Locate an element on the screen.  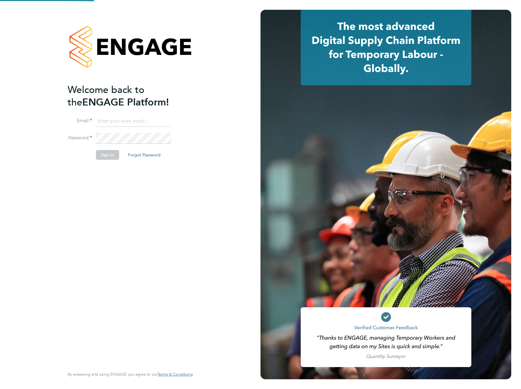
a: Terms & Conditions is located at coordinates (175, 374).